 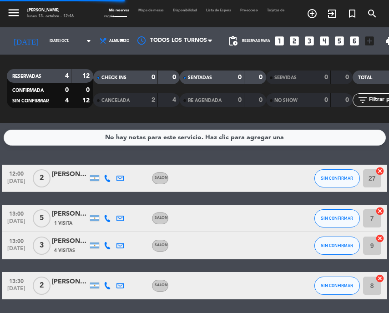 What do you see at coordinates (119, 41) in the screenshot?
I see `span: Almuerzo` at bounding box center [119, 41].